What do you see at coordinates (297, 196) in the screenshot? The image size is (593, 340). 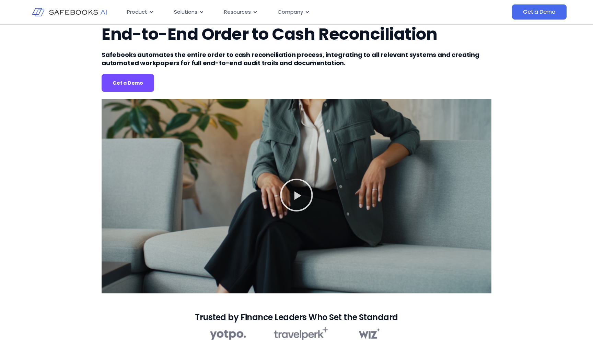 I see `div: Play Video` at bounding box center [297, 196].